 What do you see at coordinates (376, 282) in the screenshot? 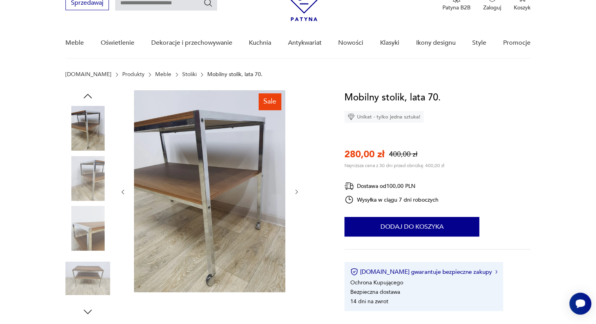
I see `li: Ochrona Kupującego` at bounding box center [376, 282].